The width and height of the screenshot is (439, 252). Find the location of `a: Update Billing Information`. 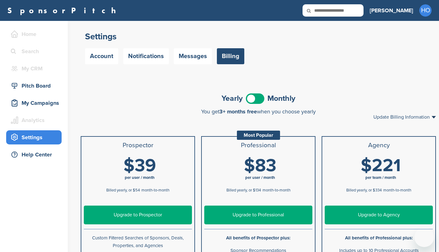

a: Update Billing Information is located at coordinates (404, 117).